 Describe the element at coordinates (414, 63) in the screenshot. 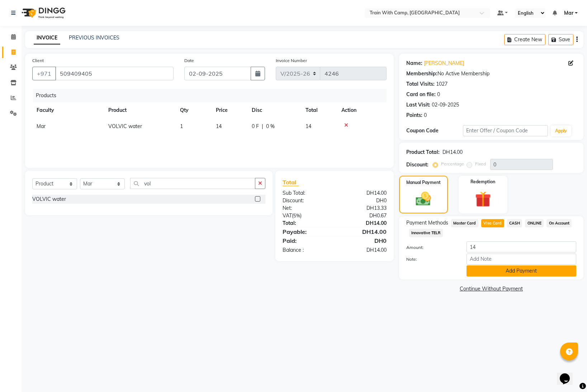

I see `div: Name:` at that location.